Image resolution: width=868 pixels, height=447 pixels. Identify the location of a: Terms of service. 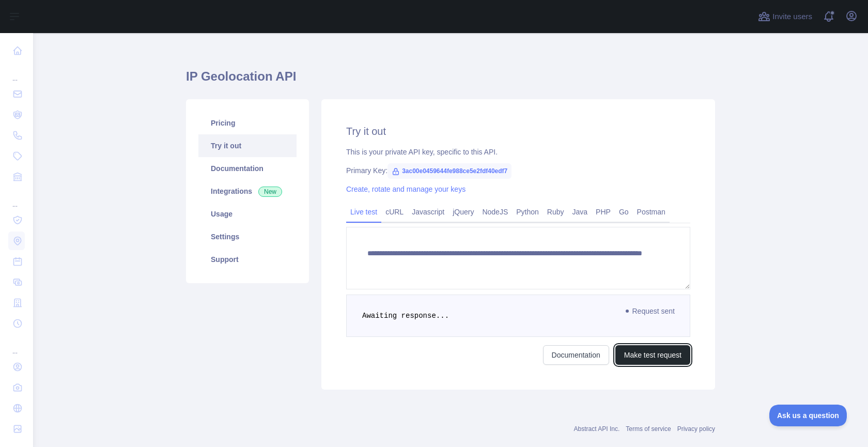
(648, 429).